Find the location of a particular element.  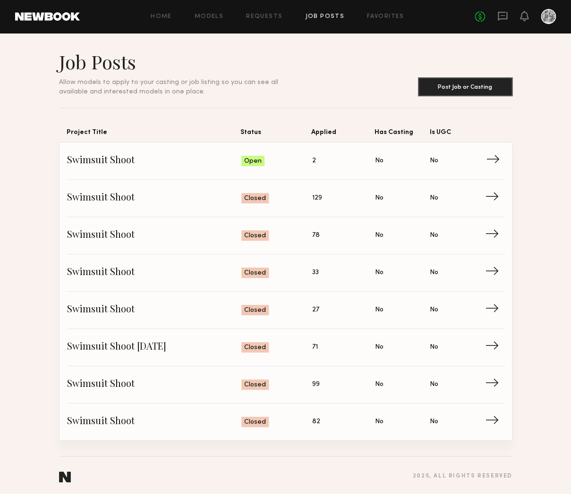

span: Open is located at coordinates (253, 161).